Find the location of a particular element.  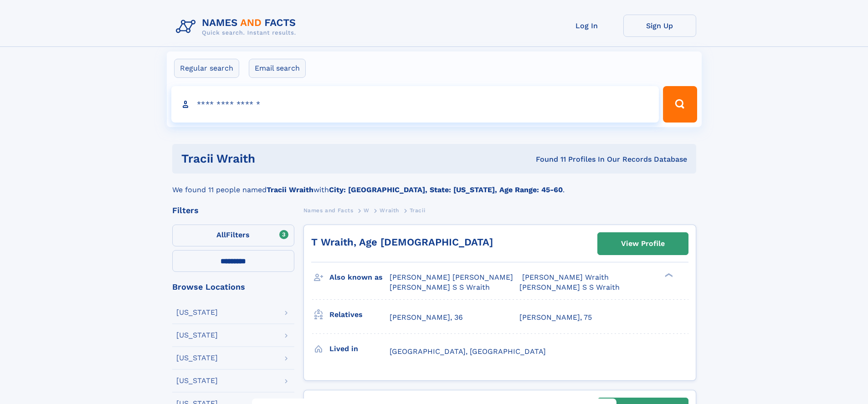

span: Tracii is located at coordinates (417, 211).